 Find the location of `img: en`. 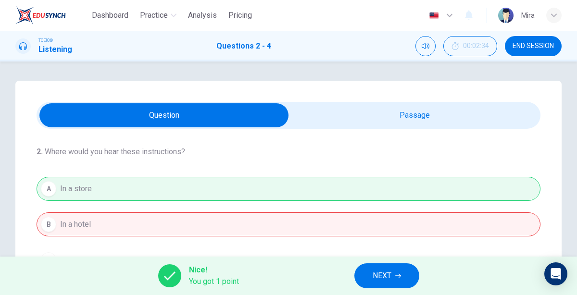

img: en is located at coordinates (433, 15).